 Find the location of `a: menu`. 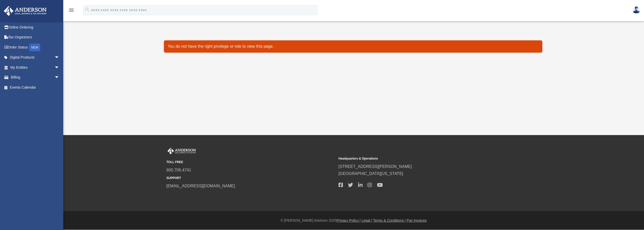

a: menu is located at coordinates (71, 11).